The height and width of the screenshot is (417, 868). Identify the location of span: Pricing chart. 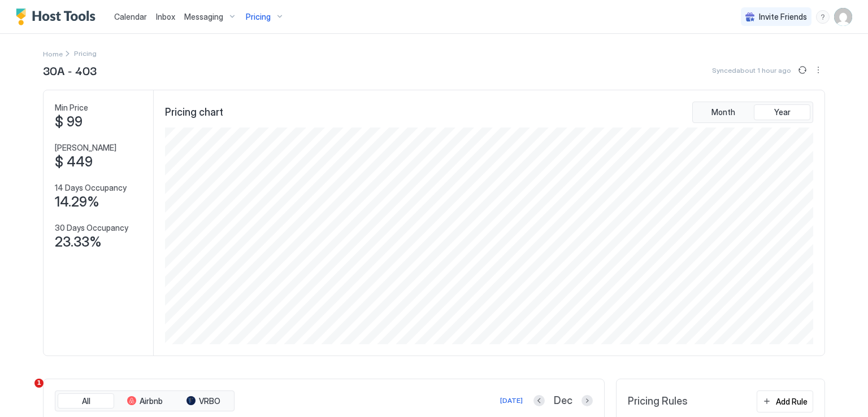
(194, 113).